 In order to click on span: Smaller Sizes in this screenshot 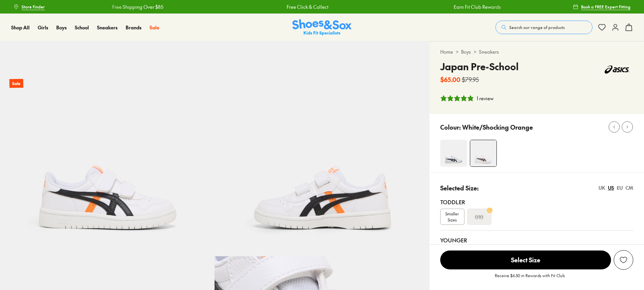, I will do `click(452, 217)`.